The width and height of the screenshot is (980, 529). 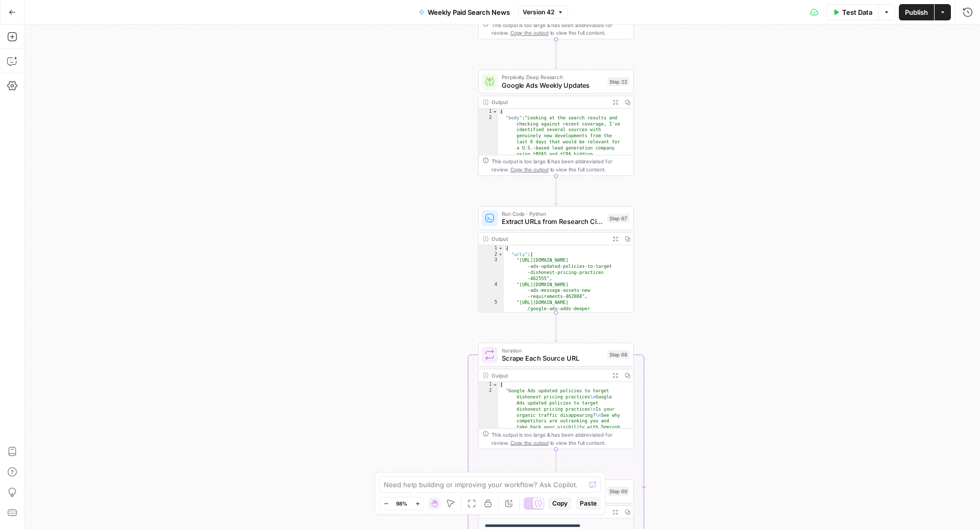 What do you see at coordinates (618, 81) in the screenshot?
I see `div: Step 22` at bounding box center [618, 81].